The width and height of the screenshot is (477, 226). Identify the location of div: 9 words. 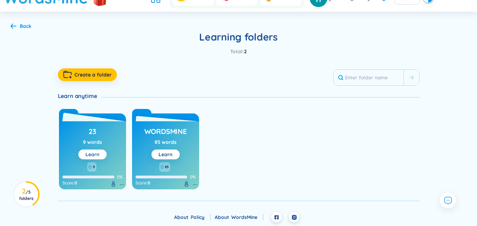
(93, 142).